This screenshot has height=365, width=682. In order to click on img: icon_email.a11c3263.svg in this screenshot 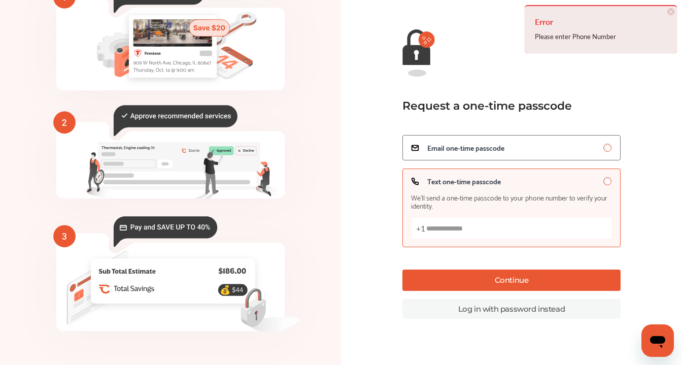, I will do `click(415, 148)`.